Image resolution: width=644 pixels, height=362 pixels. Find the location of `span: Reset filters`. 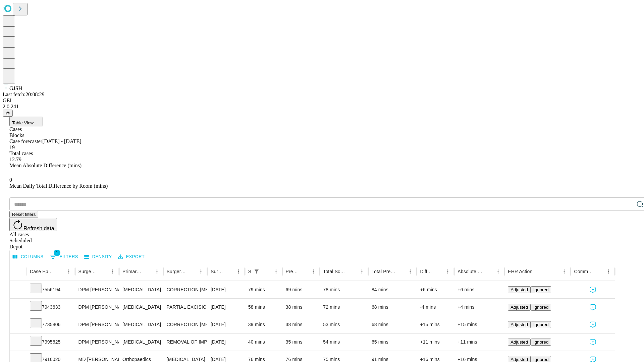

span: Reset filters is located at coordinates (24, 214).